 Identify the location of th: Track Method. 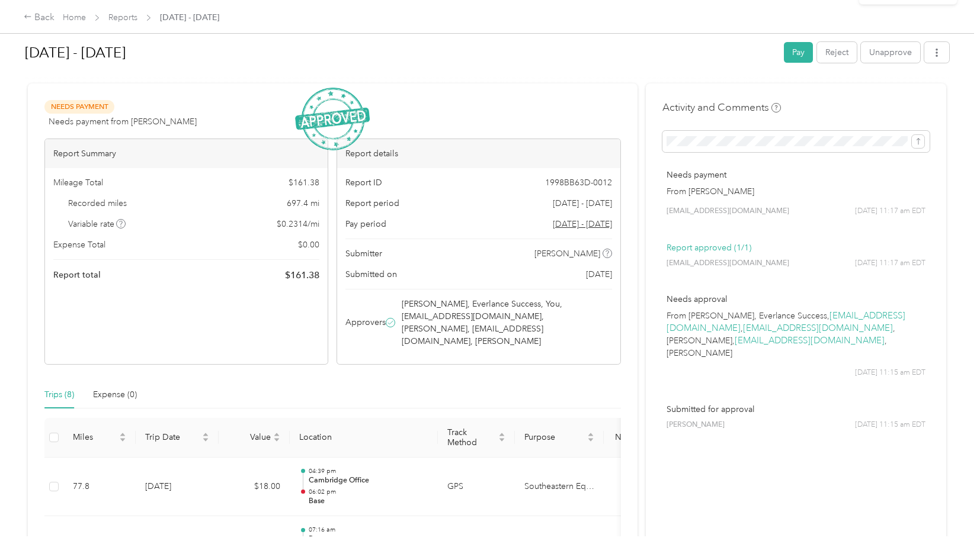
(476, 438).